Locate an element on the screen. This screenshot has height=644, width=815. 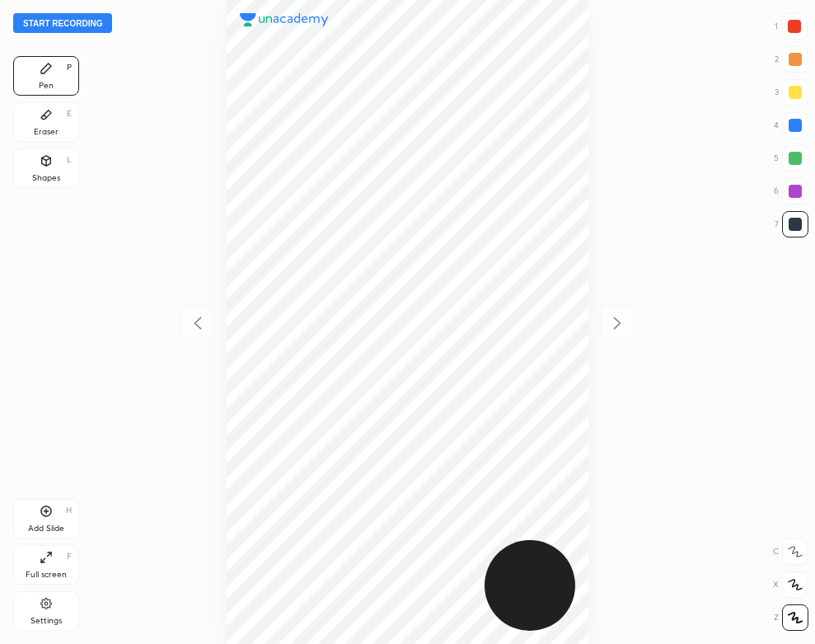
div: 3 is located at coordinates (791, 92).